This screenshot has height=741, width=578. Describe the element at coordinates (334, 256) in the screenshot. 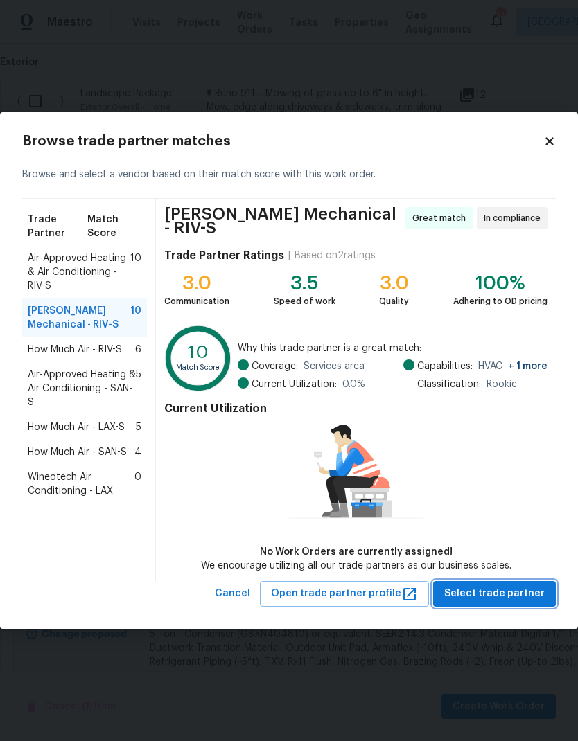

I see `div: Based on 2 ratings` at that location.